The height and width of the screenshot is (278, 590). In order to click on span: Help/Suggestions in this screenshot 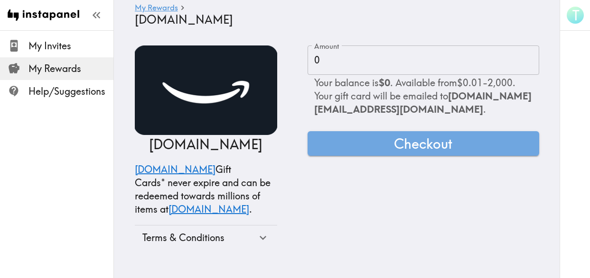, I will do `click(71, 92)`.